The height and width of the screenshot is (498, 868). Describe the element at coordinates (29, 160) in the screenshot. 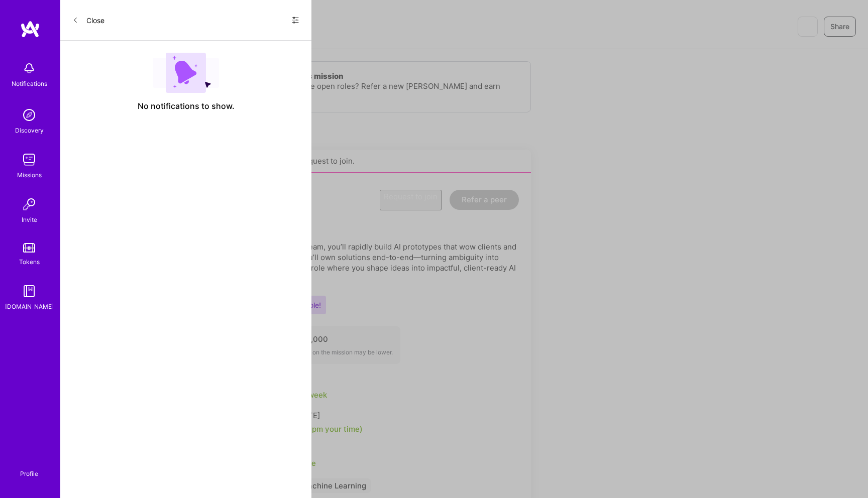

I see `img: teamwork` at that location.